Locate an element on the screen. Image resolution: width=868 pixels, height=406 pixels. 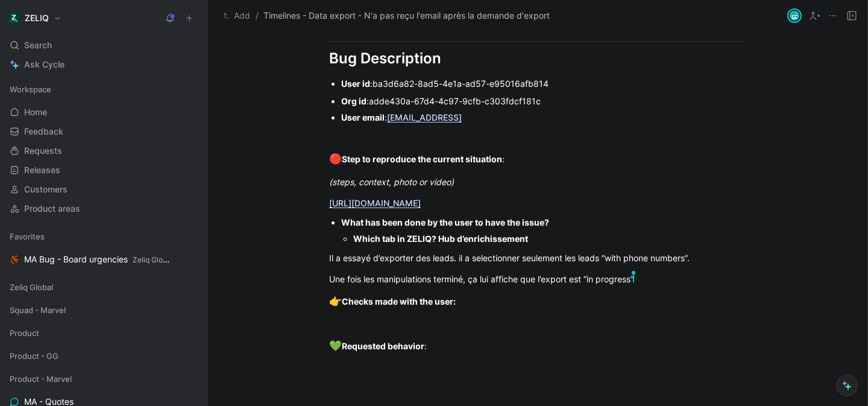
strong: Which tab in ZELIQ? Hub d’enrichissement is located at coordinates (441, 238).